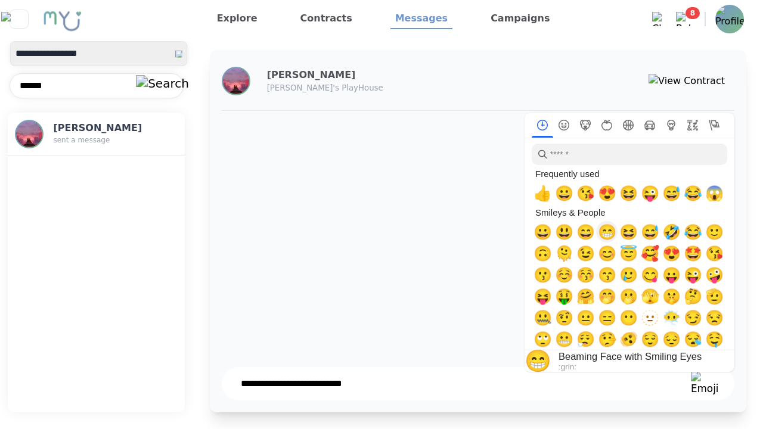  Describe the element at coordinates (162, 84) in the screenshot. I see `img: Search` at that location.